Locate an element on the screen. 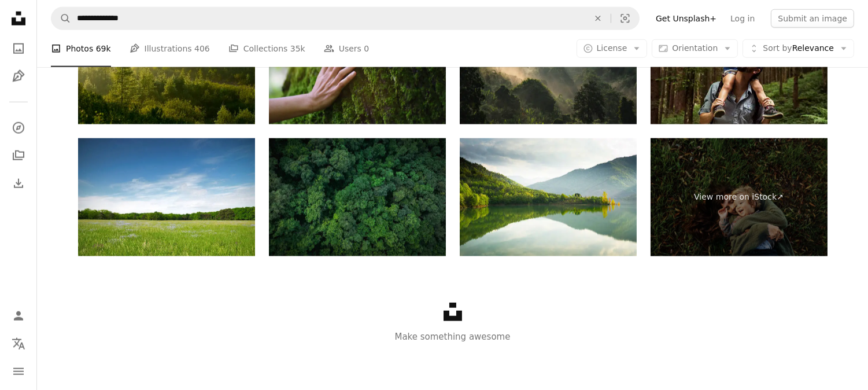 The height and width of the screenshot is (390, 868). a: Log in / Sign up is located at coordinates (18, 317).